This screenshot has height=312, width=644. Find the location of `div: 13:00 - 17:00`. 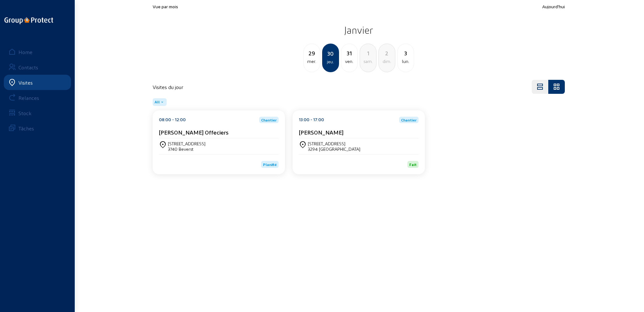

div: 13:00 - 17:00 is located at coordinates (312, 120).